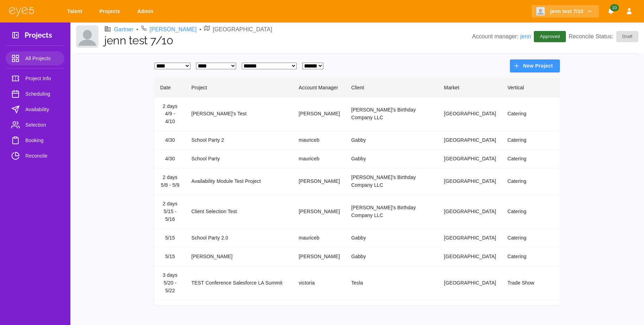 The height and width of the screenshot is (325, 644). Describe the element at coordinates (170, 216) in the screenshot. I see `div: 5/15 - 5/16` at that location.